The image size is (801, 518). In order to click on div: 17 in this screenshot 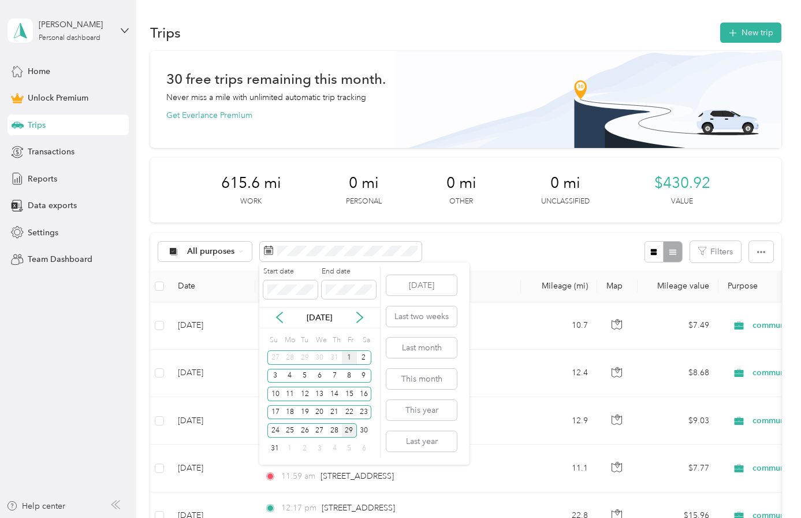, I will do `click(275, 412)`.